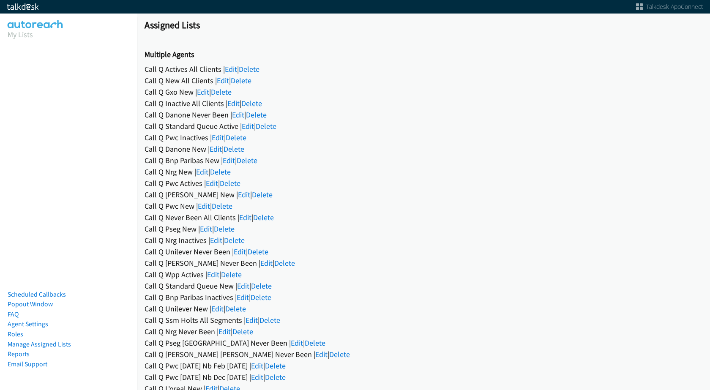 The width and height of the screenshot is (710, 390). I want to click on div: Call Q Danone New | |, so click(423, 149).